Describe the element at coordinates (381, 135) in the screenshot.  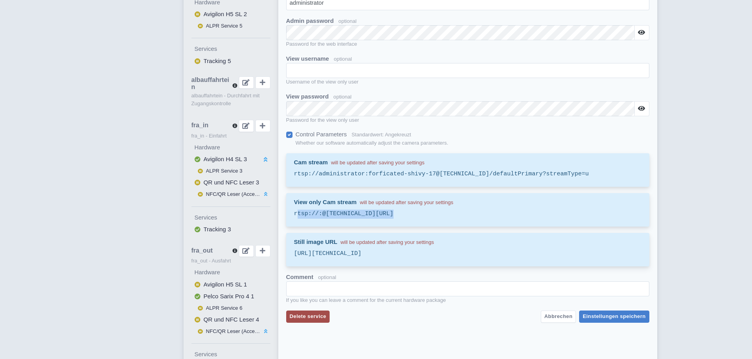
I see `small: Standardwert: Angekreuzt` at that location.